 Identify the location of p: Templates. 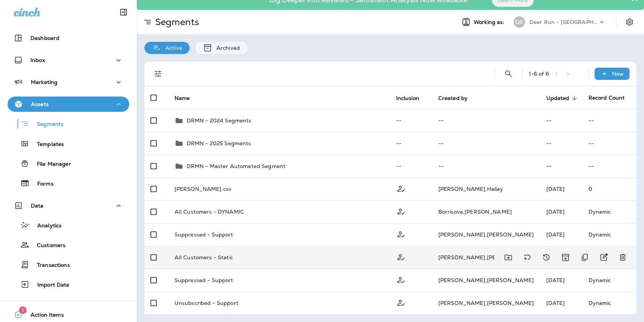
(46, 144).